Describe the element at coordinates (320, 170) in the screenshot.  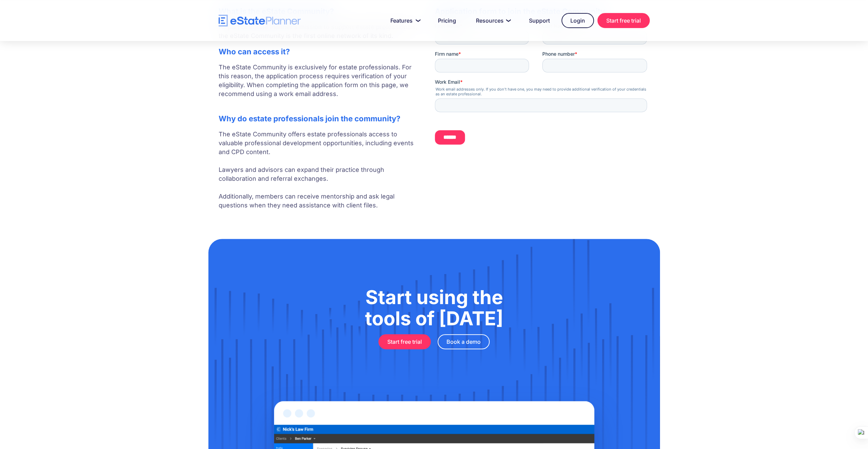
I see `p: The eState Community offers estate professionals access to valuable professional development oppo...` at that location.